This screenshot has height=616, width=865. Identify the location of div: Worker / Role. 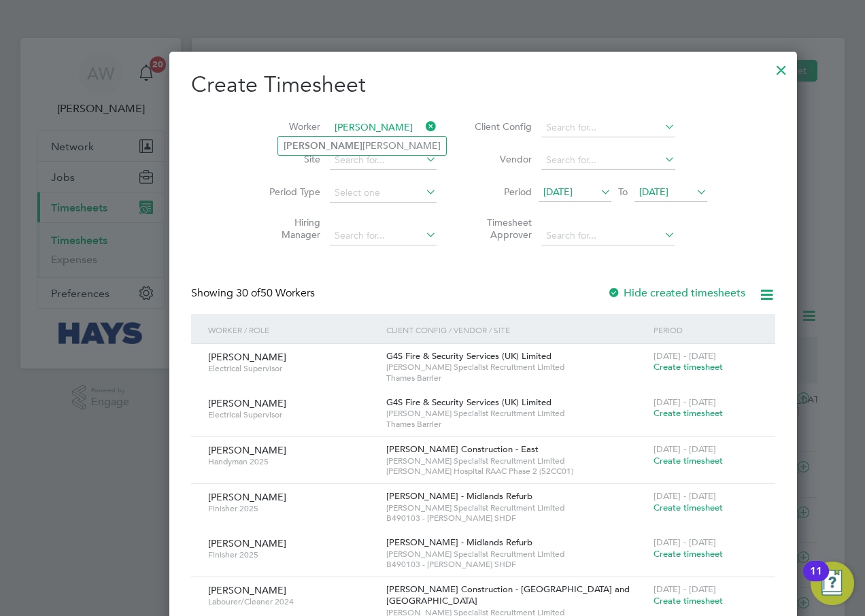
(294, 329).